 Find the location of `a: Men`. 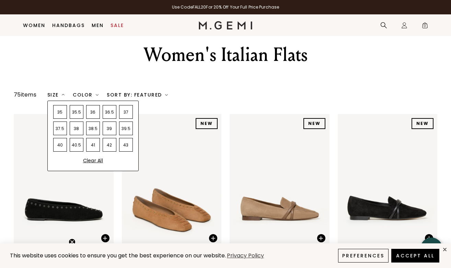

a: Men is located at coordinates (97, 25).